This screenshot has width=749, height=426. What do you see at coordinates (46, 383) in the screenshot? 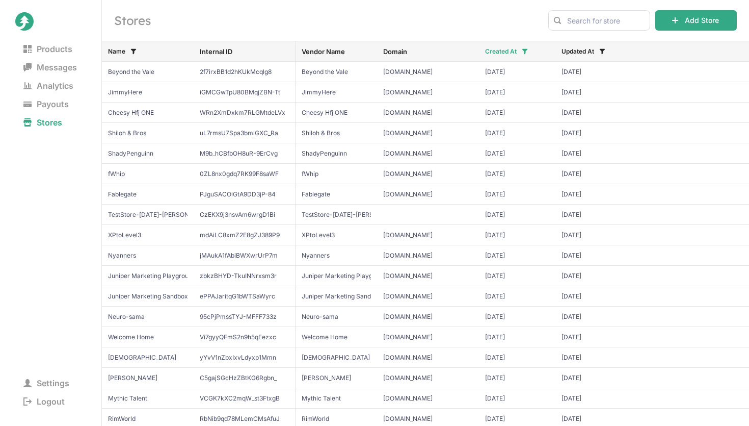
I see `span: Settings` at bounding box center [46, 383].